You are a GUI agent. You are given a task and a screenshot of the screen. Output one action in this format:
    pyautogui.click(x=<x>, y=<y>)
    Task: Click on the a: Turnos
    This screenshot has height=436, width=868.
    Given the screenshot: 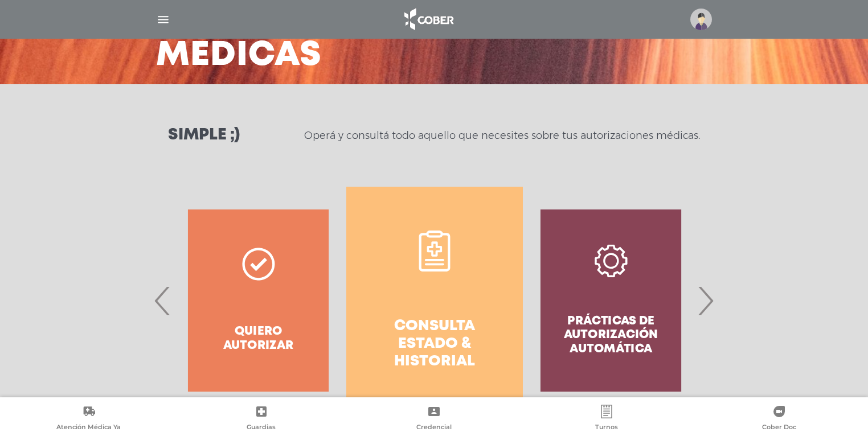 What is the action you would take?
    pyautogui.click(x=607, y=419)
    